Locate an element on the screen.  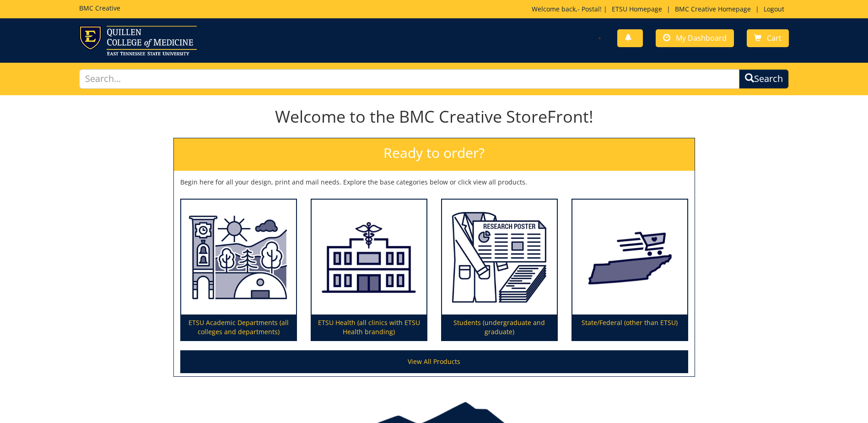
h1: Welcome to the BMC Creative StoreFront! is located at coordinates (434, 117).